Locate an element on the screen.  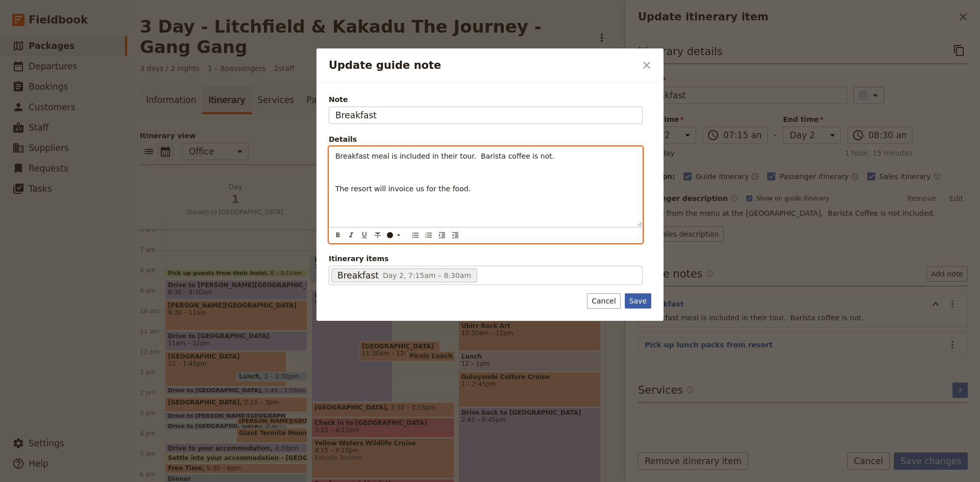
span: Breakfast meal is included in their tour. Barista coffee is not. is located at coordinates (445, 156).